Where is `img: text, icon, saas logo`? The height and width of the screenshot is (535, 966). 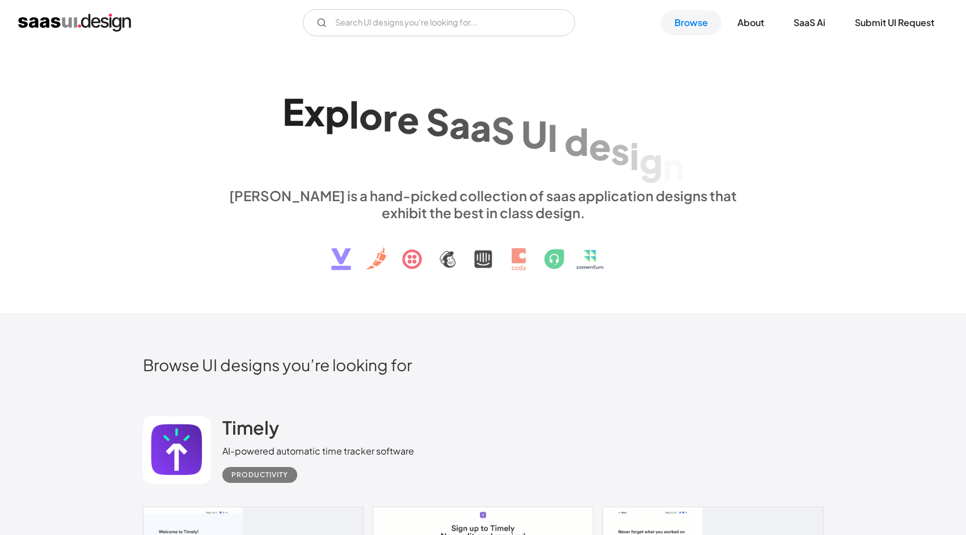
img: text, icon, saas logo is located at coordinates (483, 251).